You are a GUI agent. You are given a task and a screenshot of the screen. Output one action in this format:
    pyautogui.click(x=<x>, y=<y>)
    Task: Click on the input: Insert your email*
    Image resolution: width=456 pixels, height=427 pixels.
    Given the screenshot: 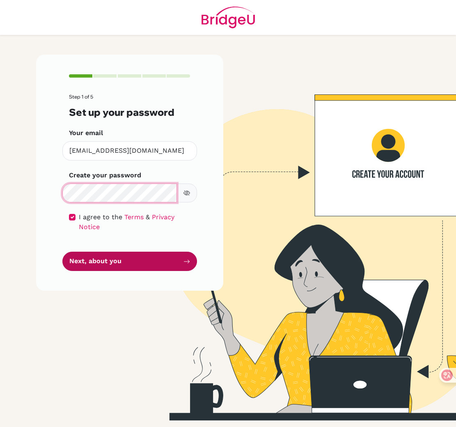 What is the action you would take?
    pyautogui.click(x=130, y=151)
    